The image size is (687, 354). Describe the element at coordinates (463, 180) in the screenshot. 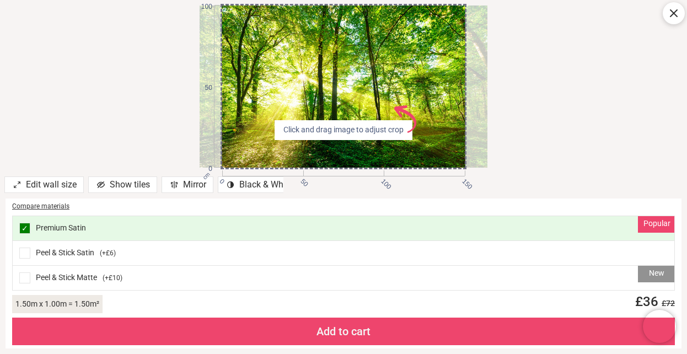

I see `span: 150` at that location.